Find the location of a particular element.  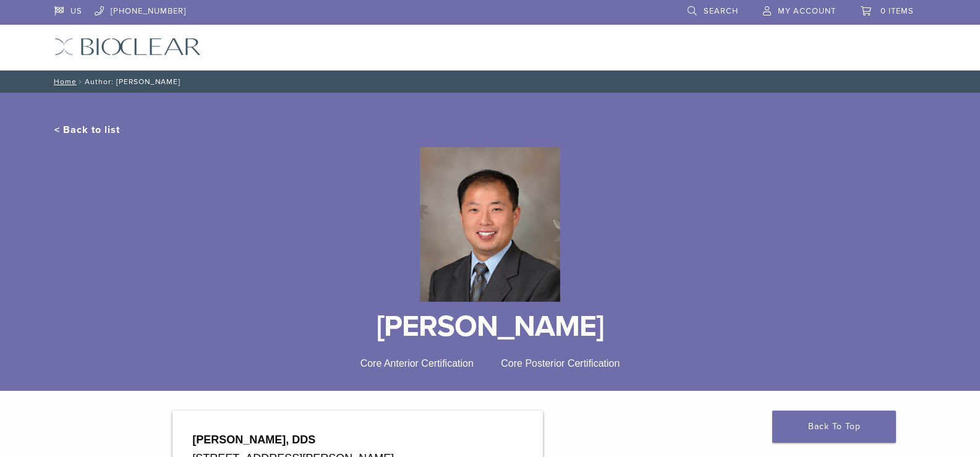

span: Core Anterior Certification is located at coordinates (417, 363).